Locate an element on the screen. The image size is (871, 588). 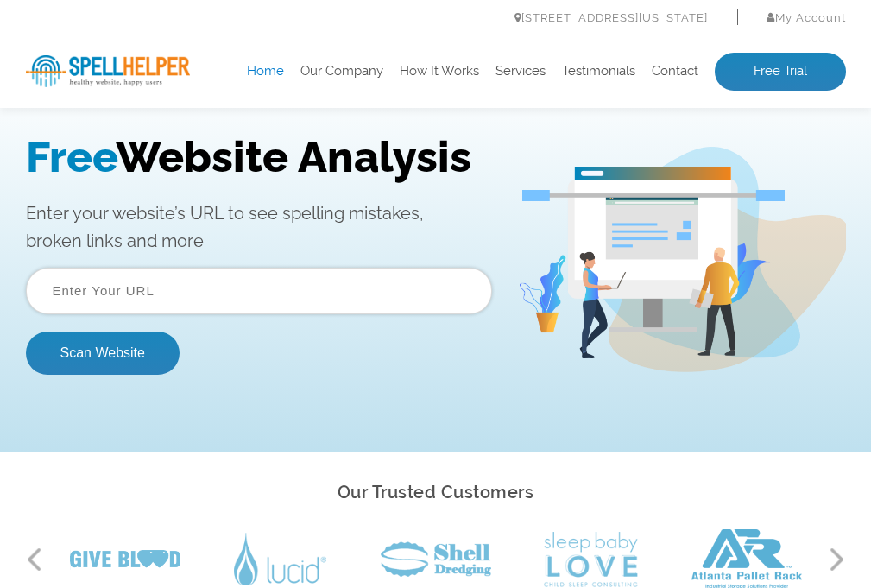
span: Free is located at coordinates (71, 89).